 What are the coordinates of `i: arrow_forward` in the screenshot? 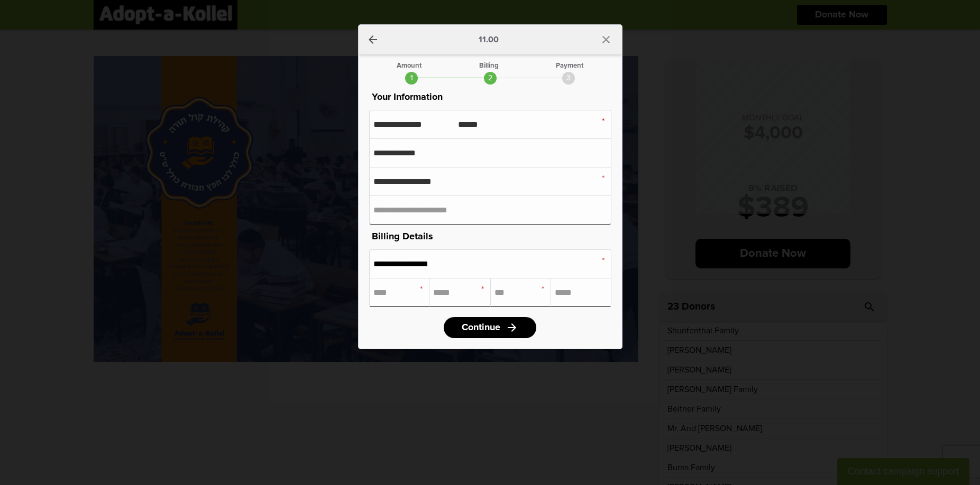 It's located at (512, 327).